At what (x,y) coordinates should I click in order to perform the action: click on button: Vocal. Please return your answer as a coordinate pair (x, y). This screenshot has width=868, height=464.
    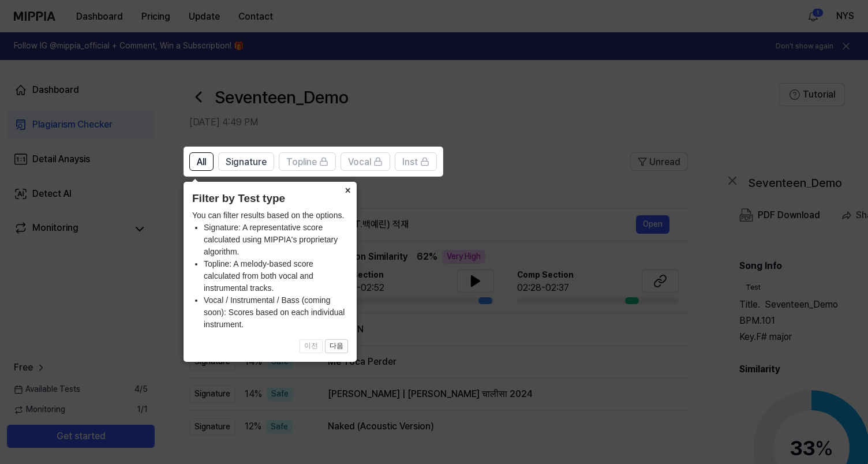
    Looking at the image, I should click on (365, 162).